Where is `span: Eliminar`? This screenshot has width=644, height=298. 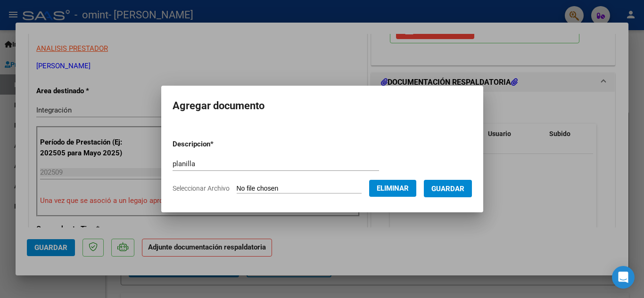
span: Eliminar is located at coordinates (393, 188).